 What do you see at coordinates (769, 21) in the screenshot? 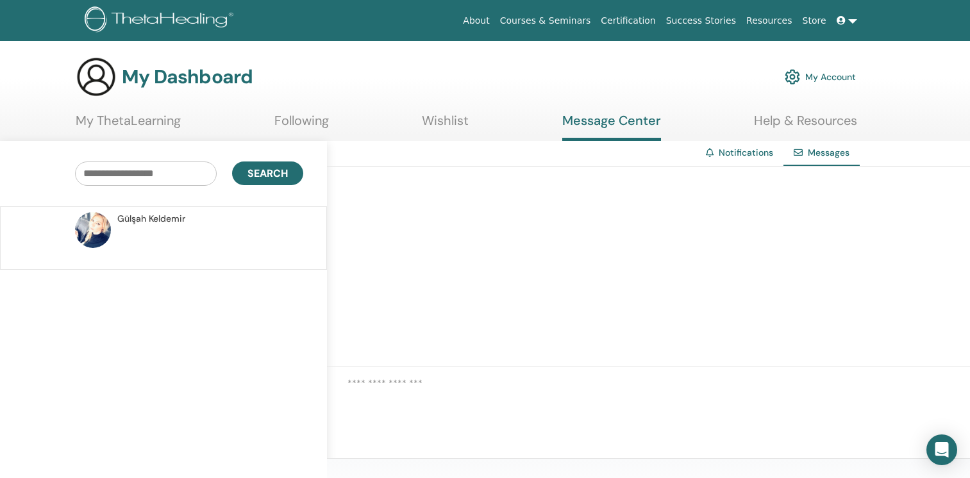
I see `a: Resources` at bounding box center [769, 21].